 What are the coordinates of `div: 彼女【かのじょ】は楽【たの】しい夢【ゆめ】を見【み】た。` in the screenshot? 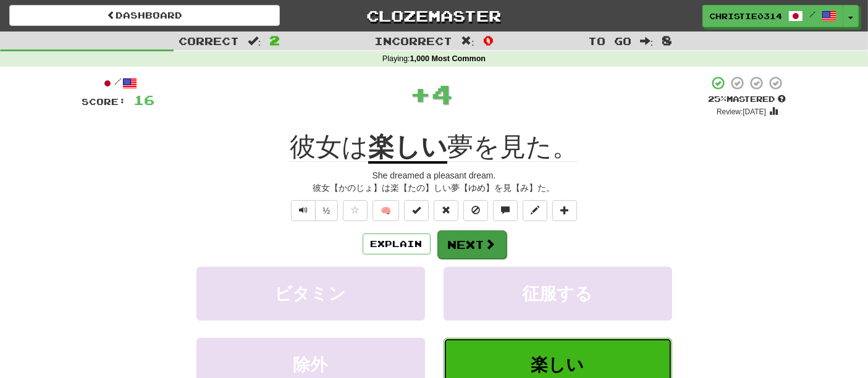 It's located at (434, 188).